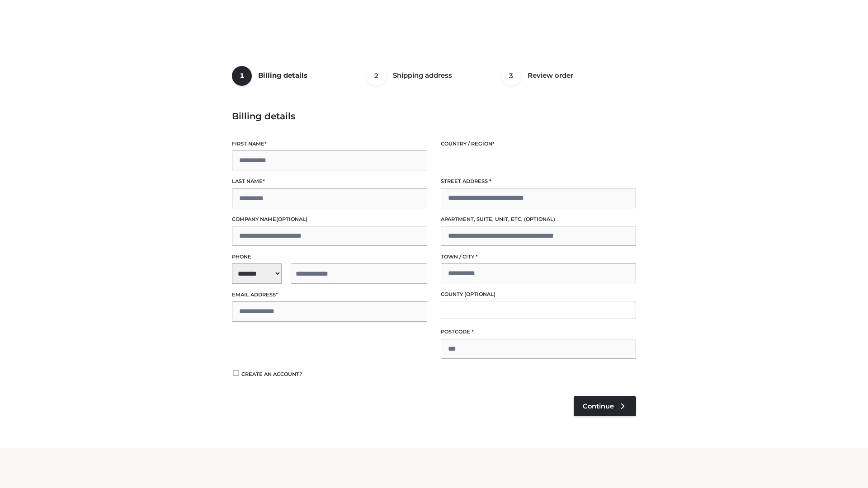 The image size is (868, 488). Describe the element at coordinates (329, 181) in the screenshot. I see `label: Last name` at that location.